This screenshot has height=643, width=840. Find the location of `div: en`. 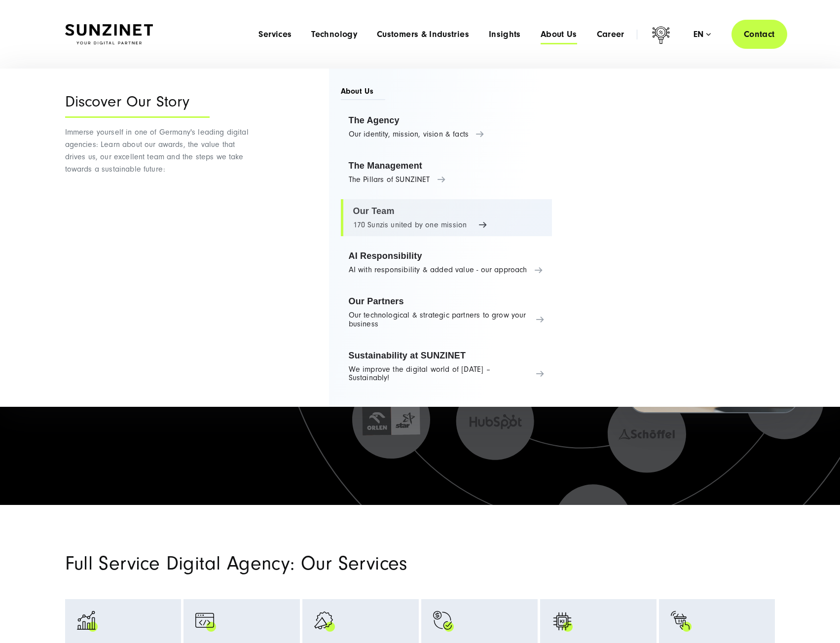

div: en is located at coordinates (702, 34).